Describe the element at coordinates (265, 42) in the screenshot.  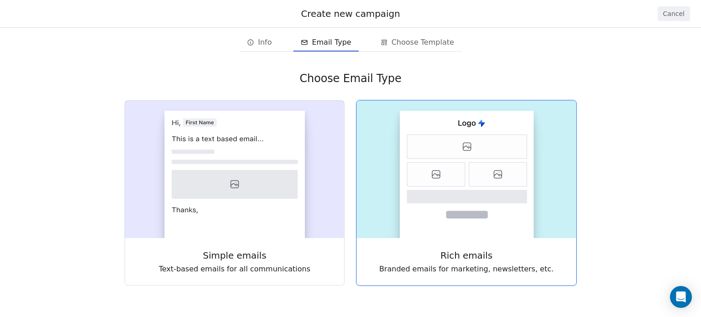
I see `span: Info` at that location.